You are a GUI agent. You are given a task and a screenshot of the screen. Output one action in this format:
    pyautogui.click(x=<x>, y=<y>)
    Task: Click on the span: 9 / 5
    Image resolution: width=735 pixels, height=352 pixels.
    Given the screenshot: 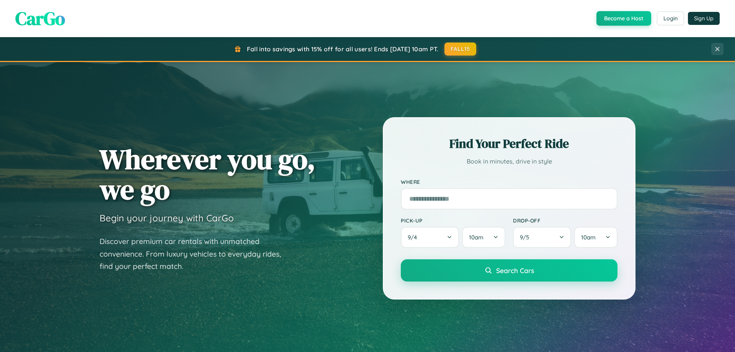 What is the action you would take?
    pyautogui.click(x=527, y=237)
    